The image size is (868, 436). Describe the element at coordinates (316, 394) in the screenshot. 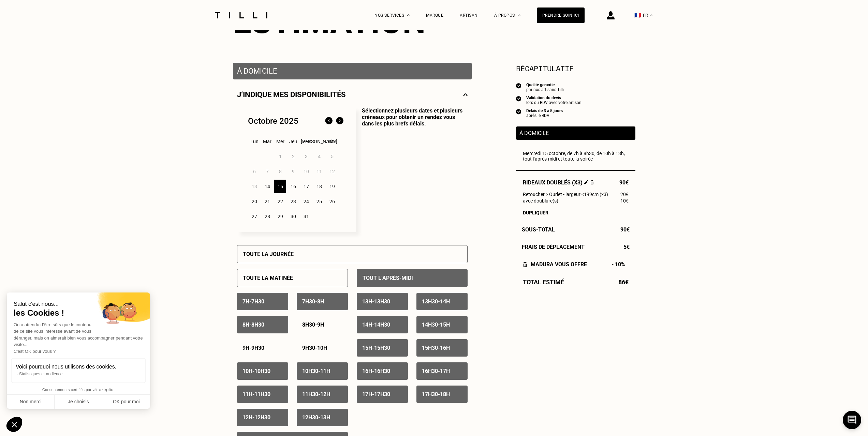

I see `p: 11h30 - 12h` at that location.